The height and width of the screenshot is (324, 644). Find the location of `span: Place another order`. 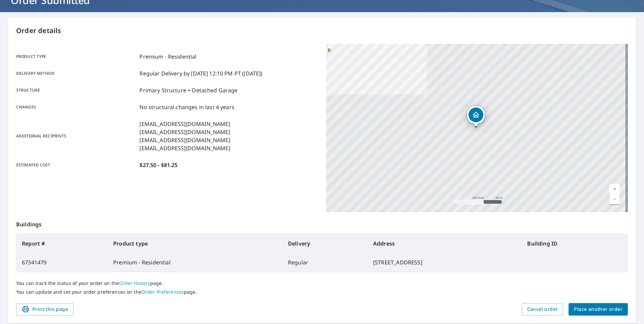

span: Place another order is located at coordinates (598, 310).